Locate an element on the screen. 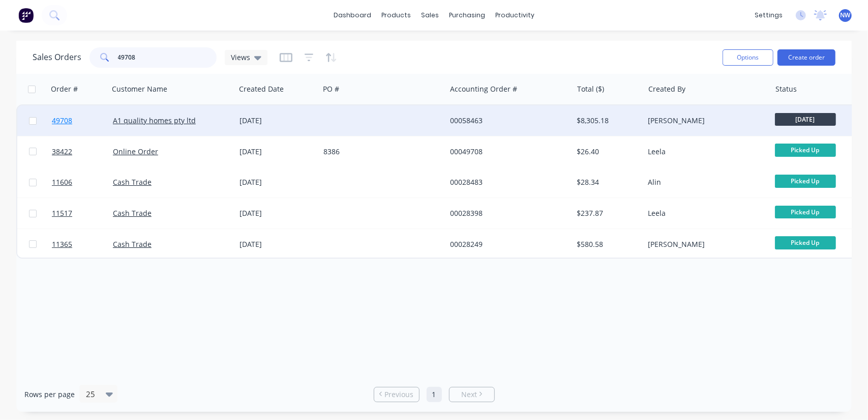 This screenshot has width=868, height=420. span: 38422 is located at coordinates (62, 152).